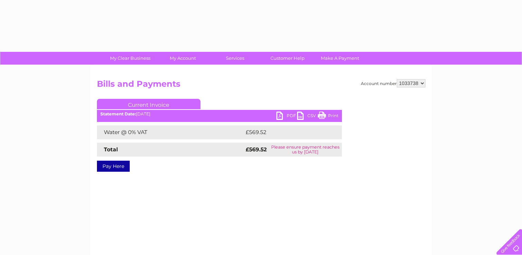 The width and height of the screenshot is (522, 255). I want to click on a: PDF, so click(287, 116).